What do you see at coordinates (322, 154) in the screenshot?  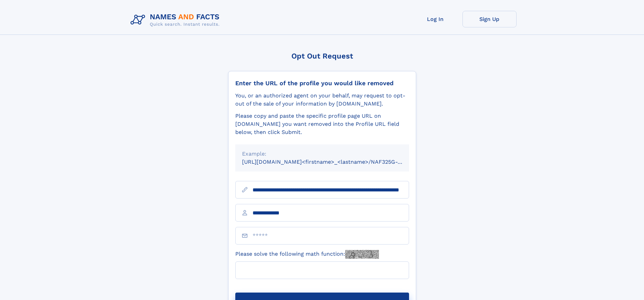 I see `div: Example:` at bounding box center [322, 154].